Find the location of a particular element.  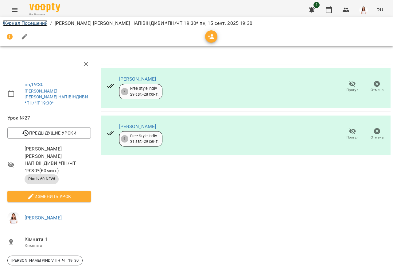

button: Предыдущие уроки is located at coordinates (49, 133).